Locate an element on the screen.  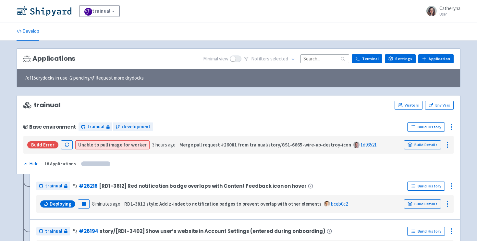
time: 8 minutes ago is located at coordinates (106, 203).